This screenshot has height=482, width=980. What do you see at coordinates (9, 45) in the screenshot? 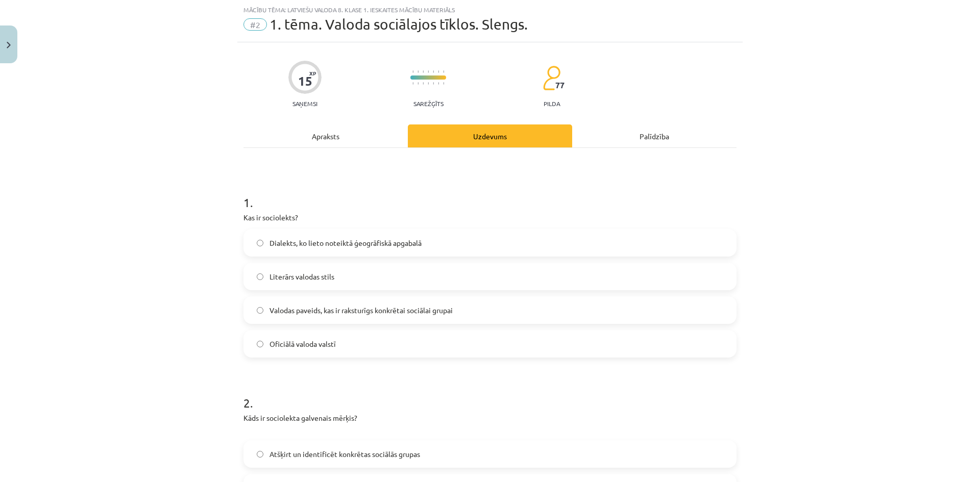
I see `img: icon-close-lesson-0947bae3869378f0d4975bcd49f059093ad1ed9edebbc8119c70593378902aed.svg` at bounding box center [9, 45].